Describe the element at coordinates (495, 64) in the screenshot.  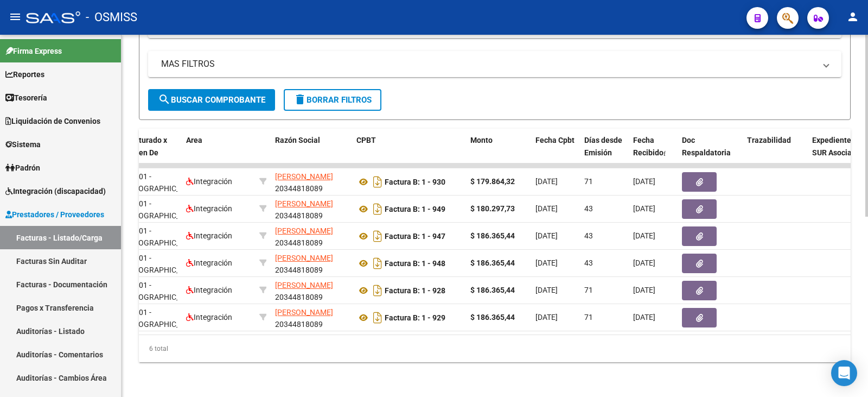
I see `mat-expansion-panel-header: MAS FILTROS` at that location.